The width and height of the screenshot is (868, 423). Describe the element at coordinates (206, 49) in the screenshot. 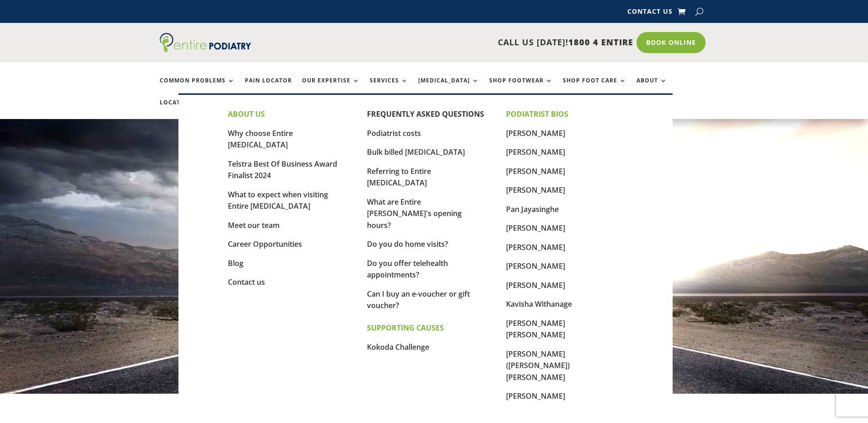

I see `a: Entire Podiatry` at that location.